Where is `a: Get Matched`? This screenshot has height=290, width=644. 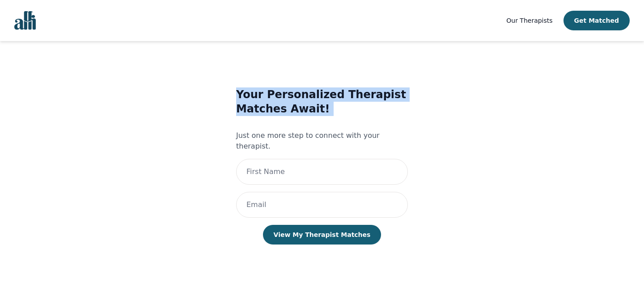 a: Get Matched is located at coordinates (597, 20).